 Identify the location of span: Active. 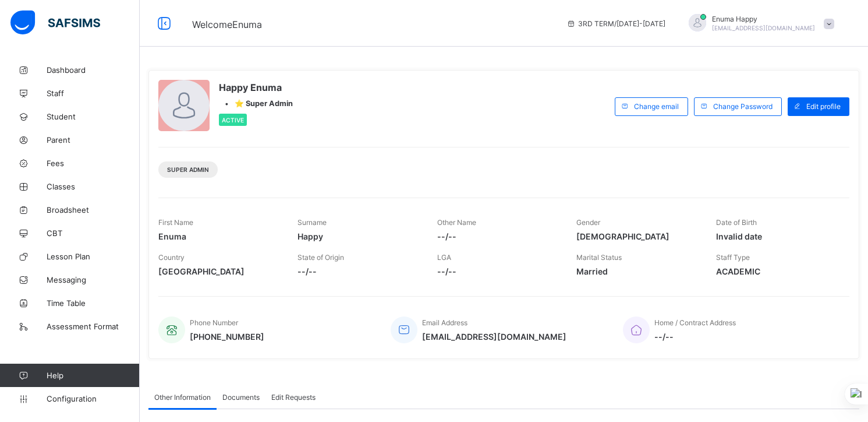
(233, 120).